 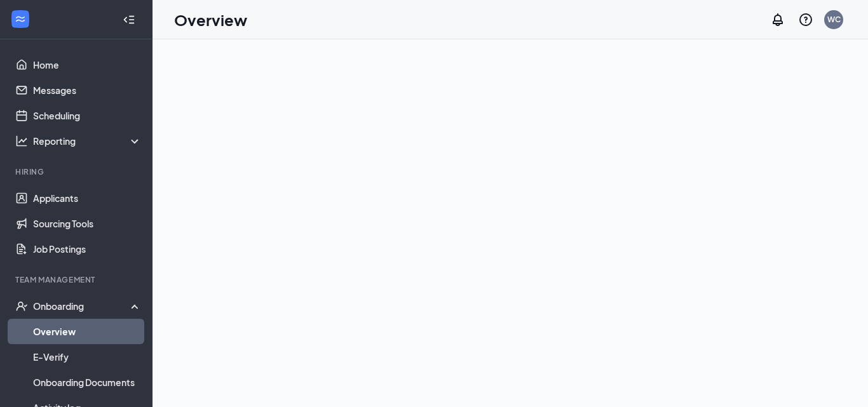 What do you see at coordinates (21, 307) in the screenshot?
I see `svg: UserCheck` at bounding box center [21, 307].